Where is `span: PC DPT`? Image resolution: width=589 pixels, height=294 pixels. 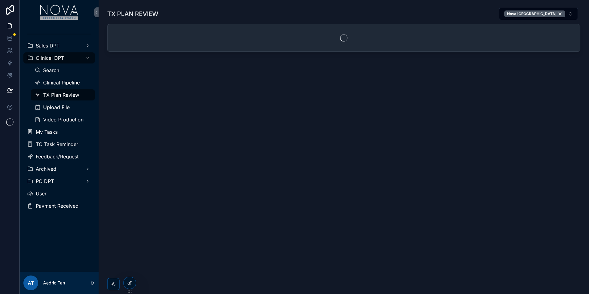
span: PC DPT is located at coordinates (45, 181).